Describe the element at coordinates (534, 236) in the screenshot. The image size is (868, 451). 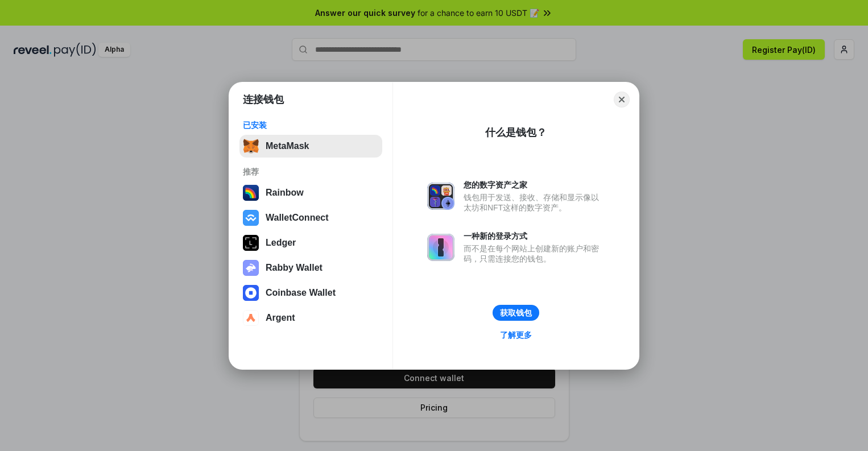
I see `div: 一种新的登录方式` at that location.